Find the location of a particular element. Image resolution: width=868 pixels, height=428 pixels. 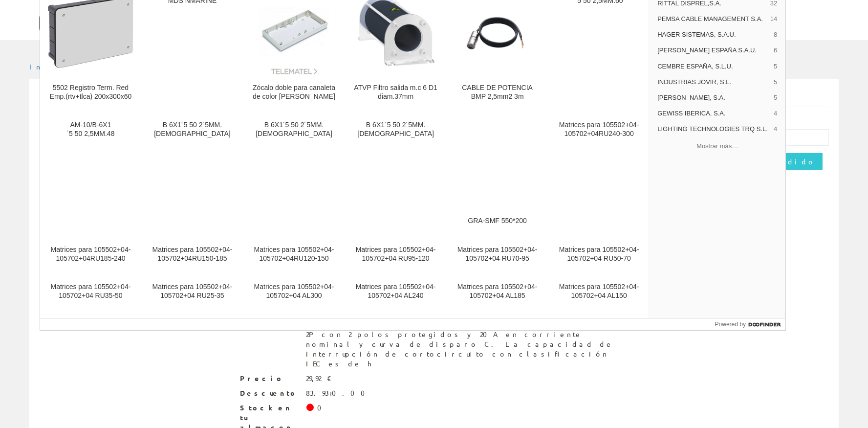

div: Matrices para 105502+04-105702+04 RU50-70 is located at coordinates (599, 255).